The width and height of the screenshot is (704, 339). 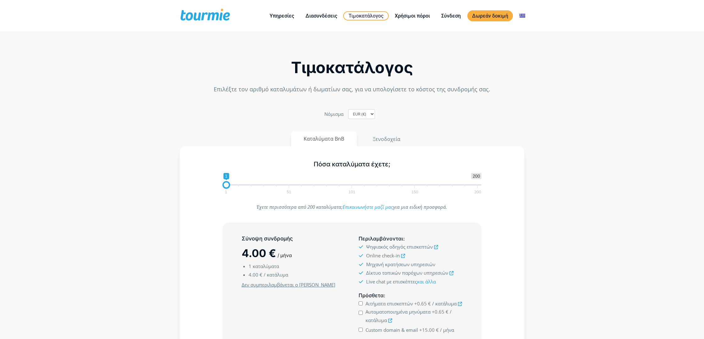 I want to click on a: Επικοινωνήστε μαζί μας, so click(x=368, y=207).